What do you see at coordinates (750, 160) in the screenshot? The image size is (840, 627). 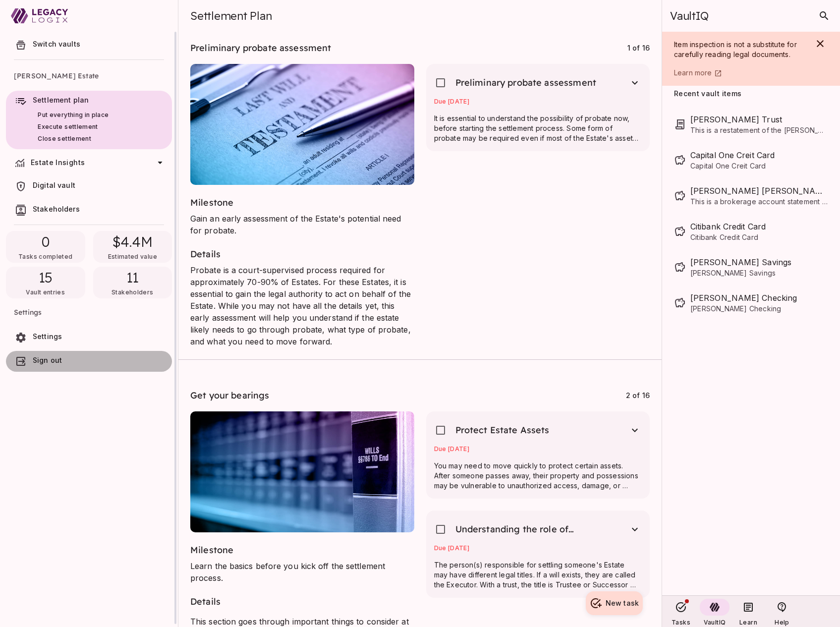 I see `div: Capital One Creit CardCapital One Creit Card` at bounding box center [750, 160].